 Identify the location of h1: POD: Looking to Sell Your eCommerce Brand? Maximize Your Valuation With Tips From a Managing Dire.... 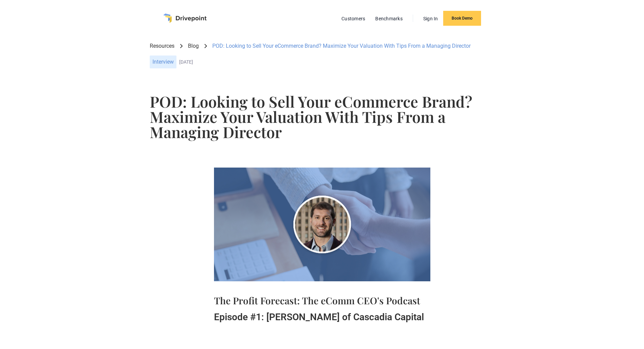
(322, 116).